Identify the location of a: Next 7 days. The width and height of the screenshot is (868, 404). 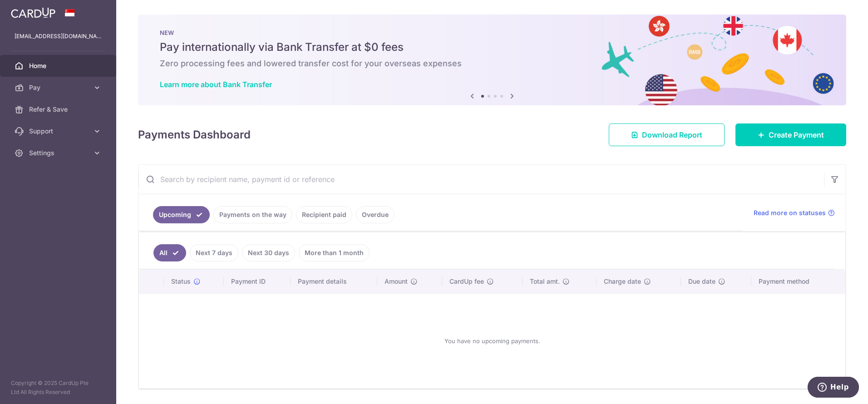
(214, 253).